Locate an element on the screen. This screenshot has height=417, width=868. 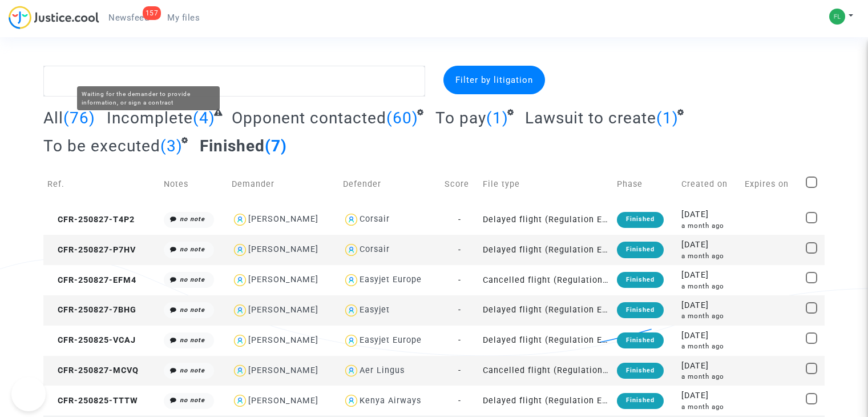
span: CFR-250825-VCAJ is located at coordinates (91, 340).